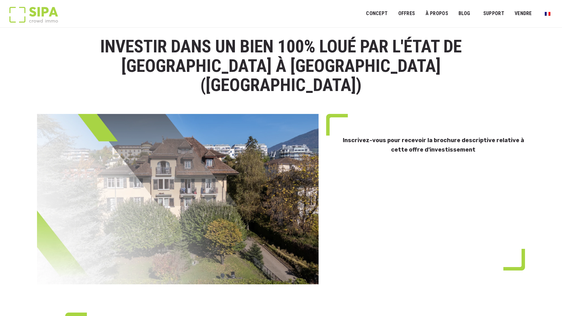  Describe the element at coordinates (377, 13) in the screenshot. I see `a: Concept` at that location.